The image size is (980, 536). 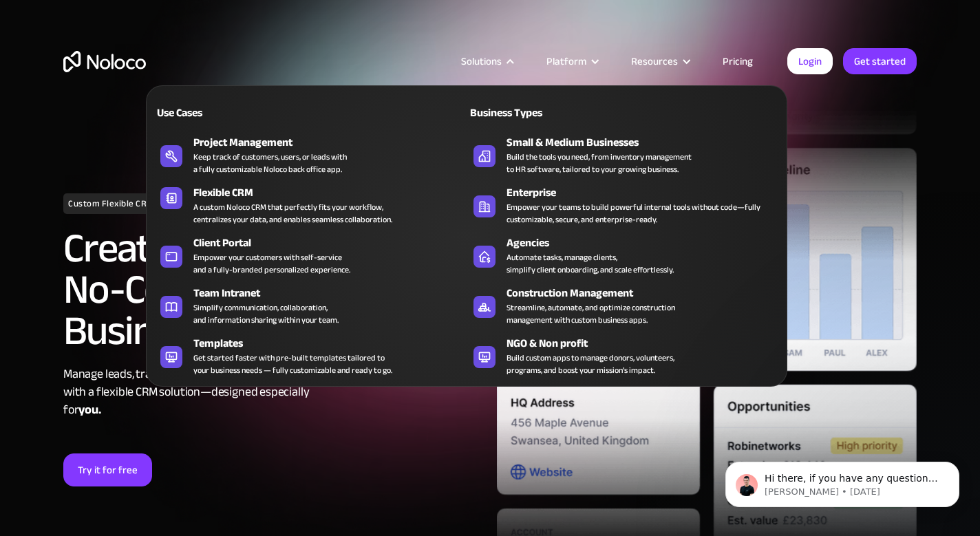 I want to click on div: Small & Medium Businesses, so click(x=646, y=142).